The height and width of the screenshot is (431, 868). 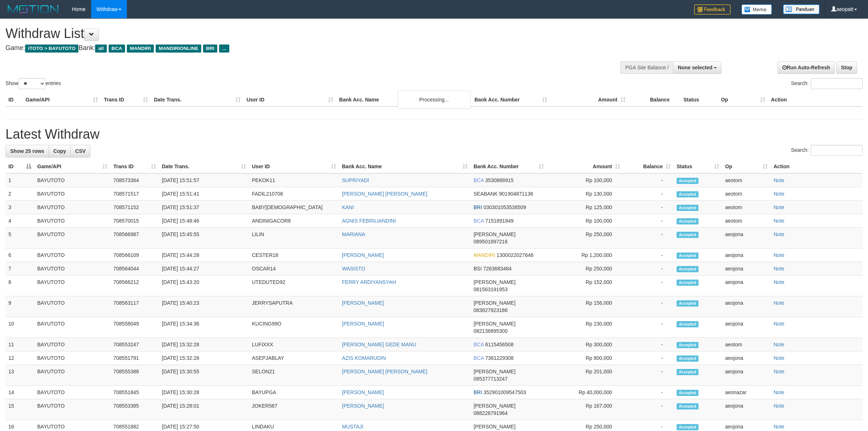 What do you see at coordinates (509, 166) in the screenshot?
I see `th: Bank Acc. Number: activate to sort column ascending` at bounding box center [509, 166].